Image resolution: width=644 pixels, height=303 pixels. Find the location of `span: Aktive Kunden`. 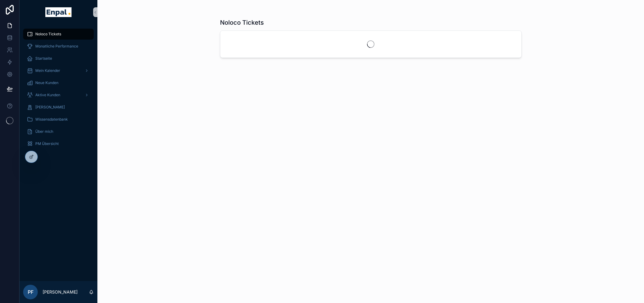

span: Aktive Kunden is located at coordinates (48, 95).